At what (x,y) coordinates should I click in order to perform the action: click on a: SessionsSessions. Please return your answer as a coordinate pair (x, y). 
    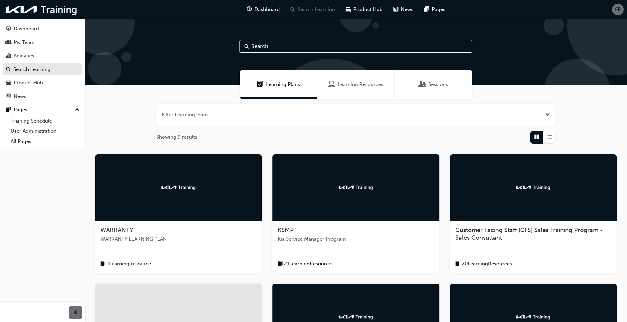
    Looking at the image, I should click on (434, 84).